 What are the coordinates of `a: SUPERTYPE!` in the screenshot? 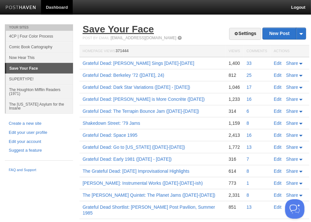 It's located at (39, 79).